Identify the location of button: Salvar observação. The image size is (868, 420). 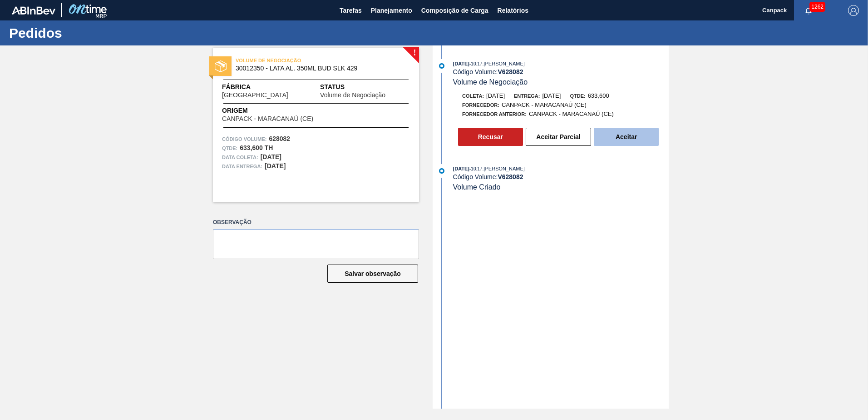
(373, 273).